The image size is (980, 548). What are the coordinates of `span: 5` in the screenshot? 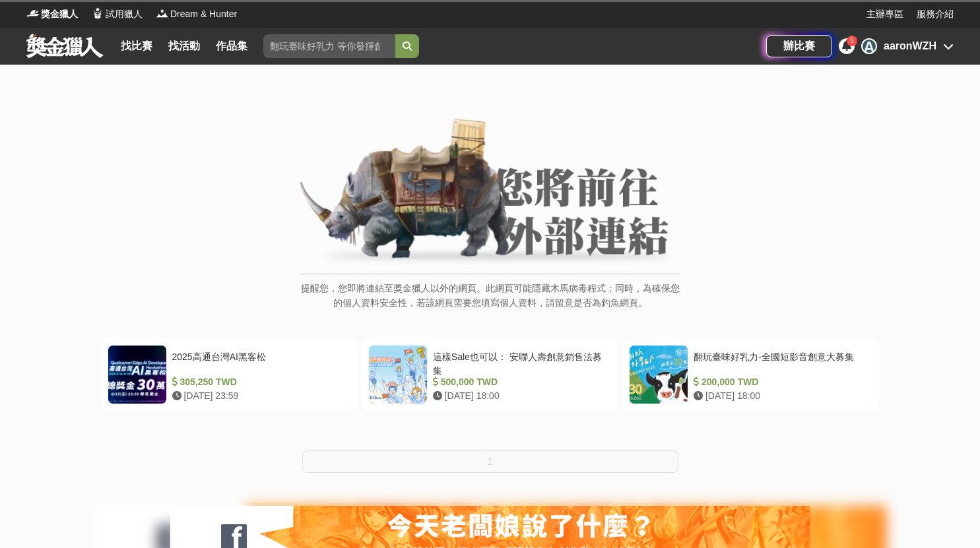 It's located at (852, 40).